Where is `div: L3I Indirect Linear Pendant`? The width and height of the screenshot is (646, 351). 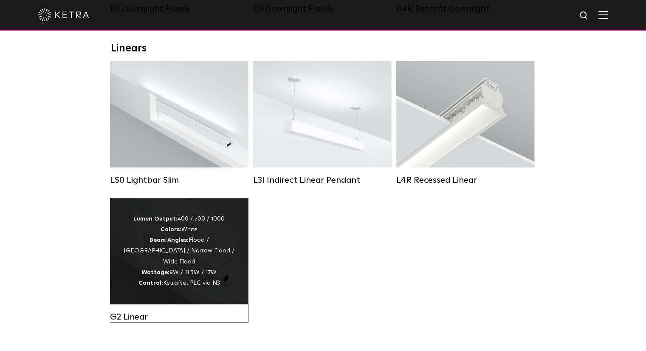 div: L3I Indirect Linear Pendant is located at coordinates (322, 180).